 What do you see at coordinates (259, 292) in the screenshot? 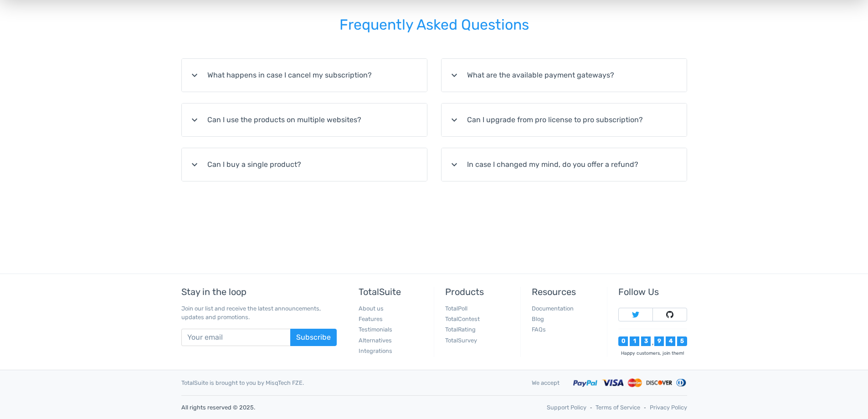
I see `h5: Stay in the loop` at bounding box center [259, 292].